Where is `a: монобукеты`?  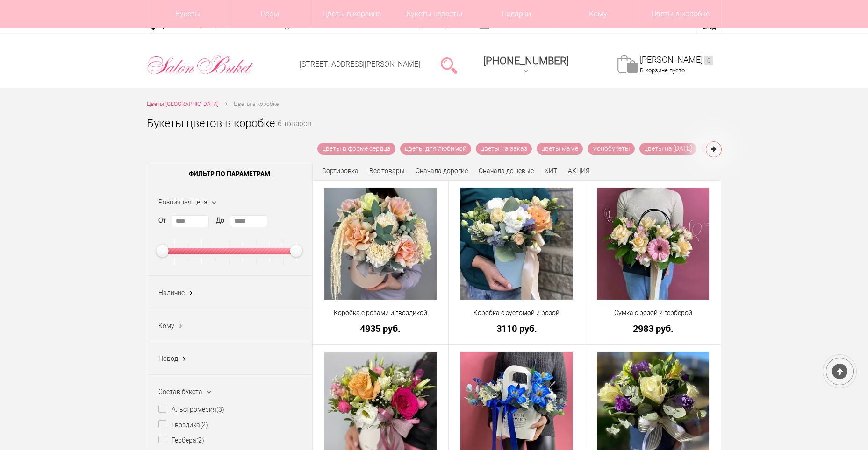
a: монобукеты is located at coordinates (611, 149).